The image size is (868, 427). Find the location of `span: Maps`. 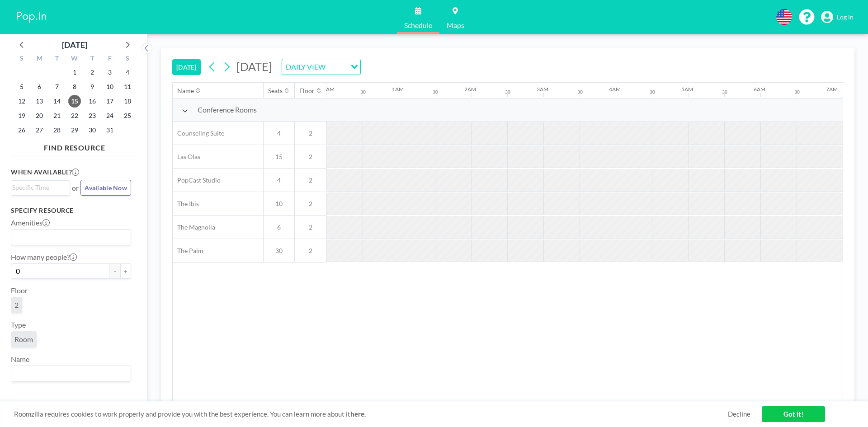

span: Maps is located at coordinates (455, 25).